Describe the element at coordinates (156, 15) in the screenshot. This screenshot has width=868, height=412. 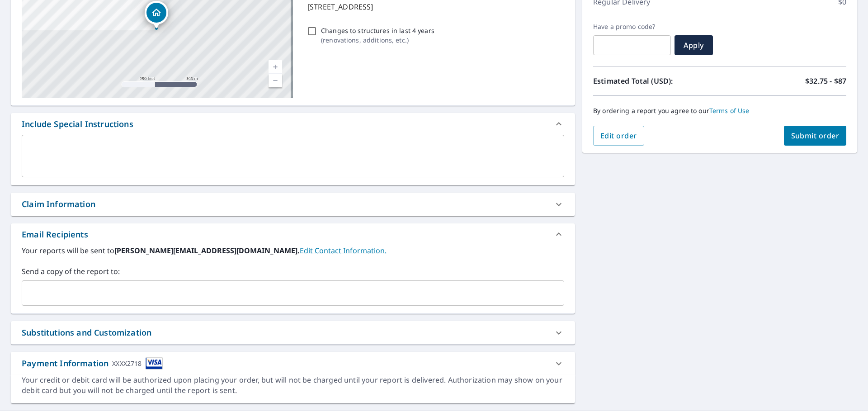
I see `div: Dropped pin, building 1, Residential property, 10378 Lexington Estates Blvd Boca Raton, FL 33428` at that location.